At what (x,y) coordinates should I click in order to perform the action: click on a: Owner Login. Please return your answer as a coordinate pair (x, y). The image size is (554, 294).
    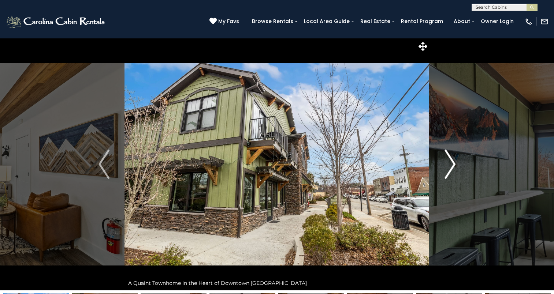
    Looking at the image, I should click on (497, 21).